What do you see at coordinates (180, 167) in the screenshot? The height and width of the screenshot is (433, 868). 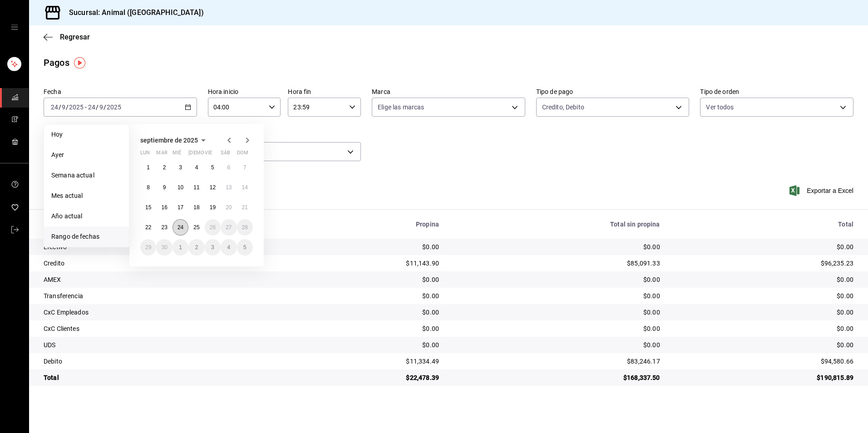 I see `abbr: 3 de septiembre de 2025` at bounding box center [180, 167].